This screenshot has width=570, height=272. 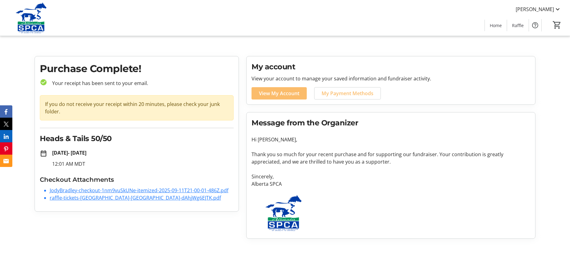 I want to click on span: Raffle, so click(x=518, y=25).